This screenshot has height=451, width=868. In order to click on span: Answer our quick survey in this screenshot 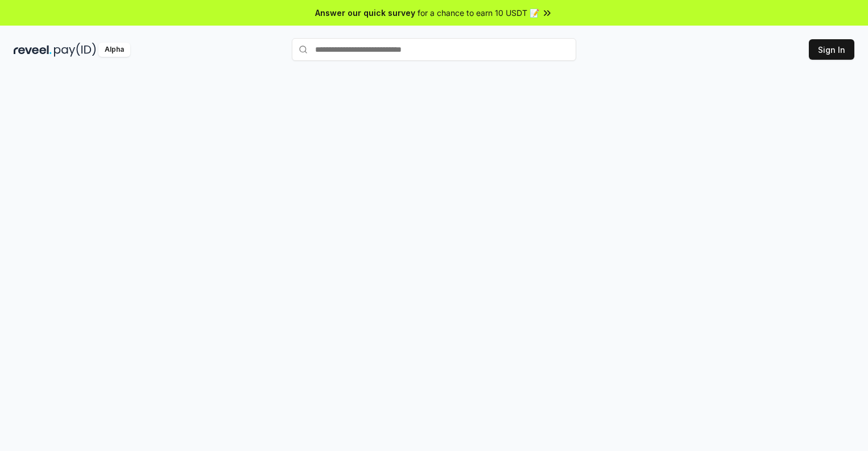, I will do `click(365, 12)`.